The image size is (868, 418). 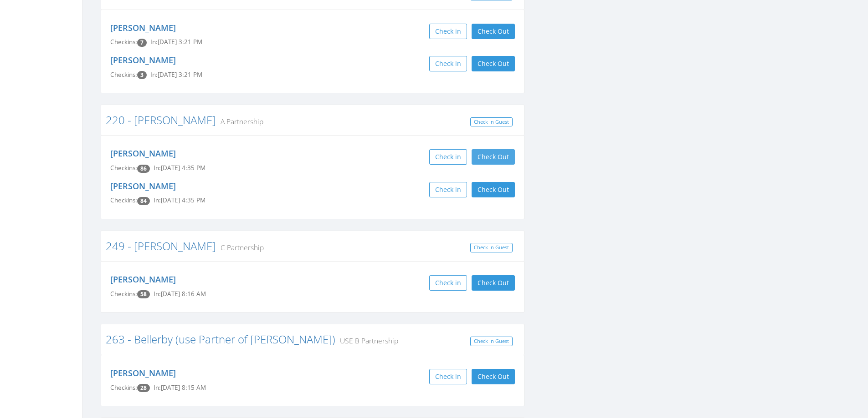 What do you see at coordinates (239, 247) in the screenshot?
I see `small: C Partnership` at bounding box center [239, 247].